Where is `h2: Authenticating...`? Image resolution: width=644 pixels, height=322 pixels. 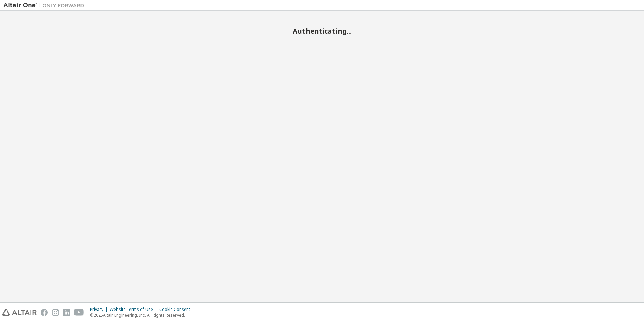 h2: Authenticating... is located at coordinates (322, 31).